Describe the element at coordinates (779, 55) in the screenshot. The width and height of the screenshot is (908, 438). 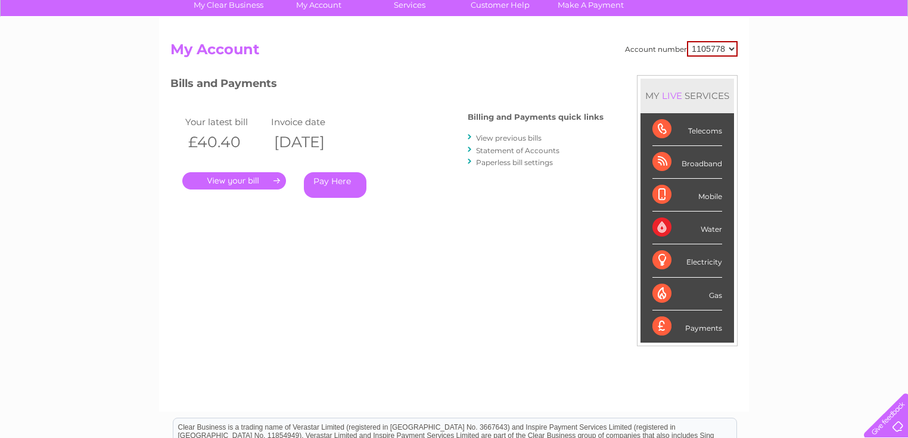
I see `a: Telecoms` at that location.